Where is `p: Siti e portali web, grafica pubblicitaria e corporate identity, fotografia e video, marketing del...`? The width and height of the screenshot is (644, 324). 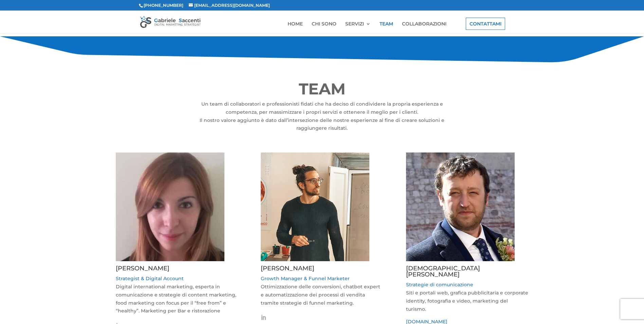
p: Siti e portali web, grafica pubblicitaria e corporate identity, fotografia e video, marketing del... is located at coordinates (467, 303).